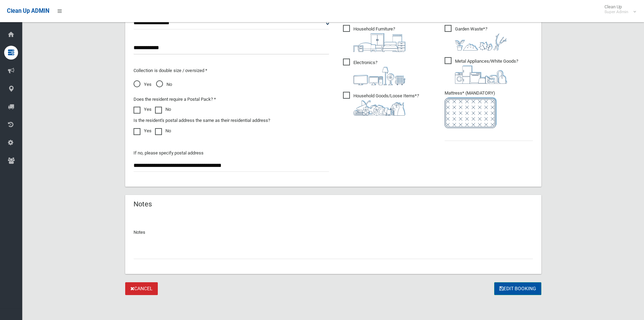 Image resolution: width=644 pixels, height=320 pixels. I want to click on img: 36c1b0289cb1767239cdd3de9e694f19.png, so click(481, 75).